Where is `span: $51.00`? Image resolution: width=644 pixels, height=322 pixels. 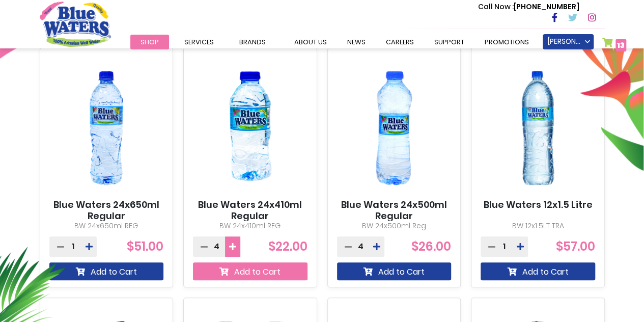 span: $51.00 is located at coordinates (145, 246).